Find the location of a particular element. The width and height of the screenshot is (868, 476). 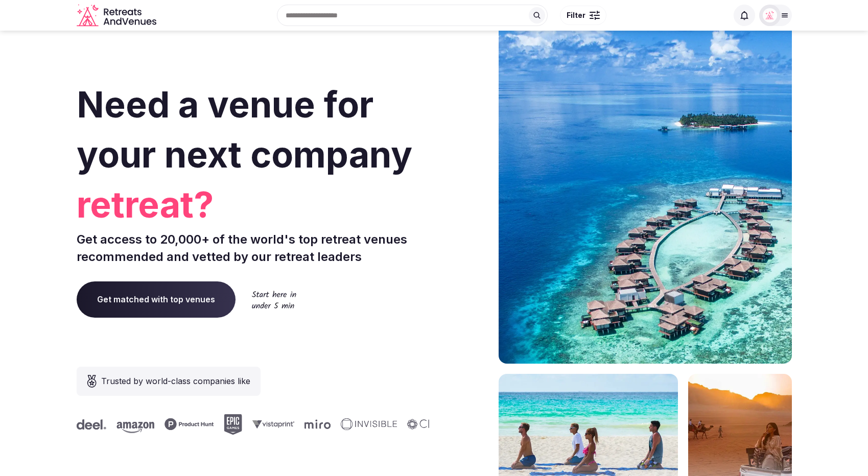

svg: Epic Games company logo is located at coordinates (232, 424).